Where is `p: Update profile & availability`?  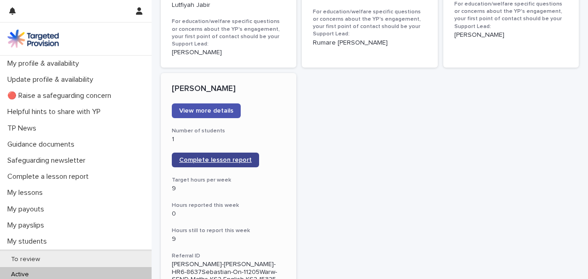 p: Update profile & availability is located at coordinates (52, 80).